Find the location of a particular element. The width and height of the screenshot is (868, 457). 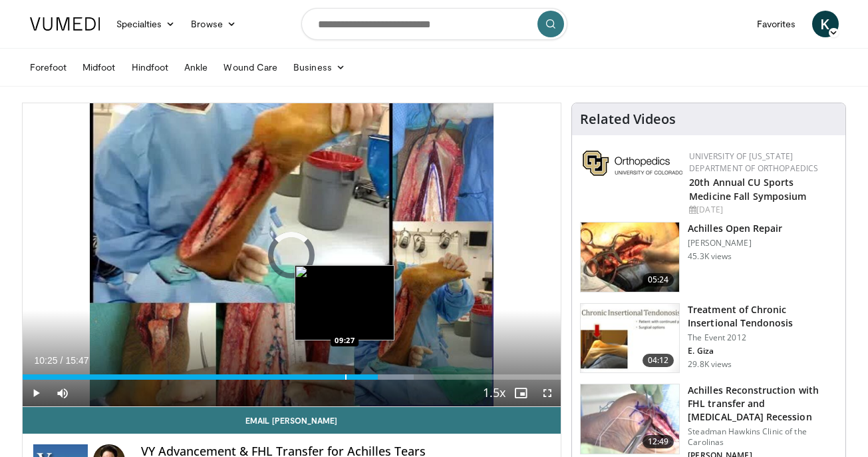

h4: Related Videos is located at coordinates (628, 119).